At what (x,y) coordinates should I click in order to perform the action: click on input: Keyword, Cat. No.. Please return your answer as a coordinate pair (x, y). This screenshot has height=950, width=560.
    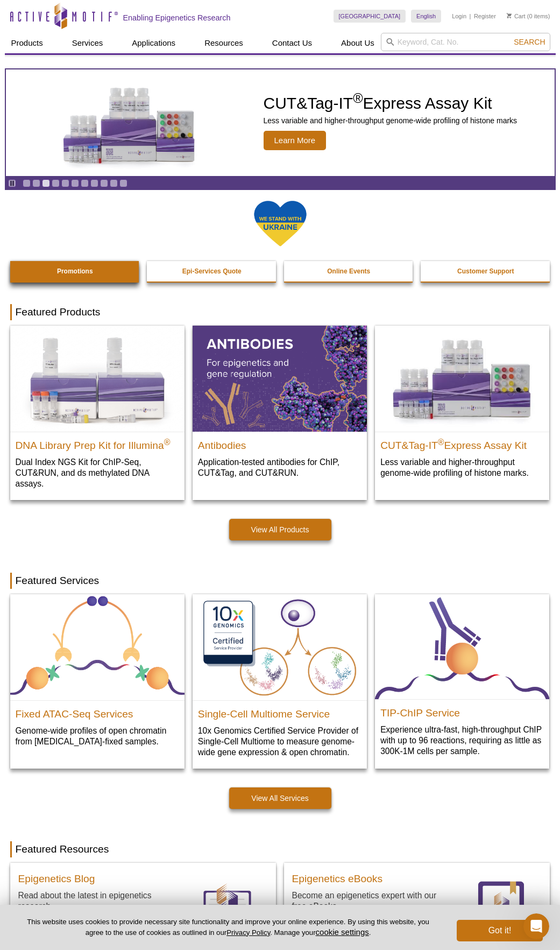
    Looking at the image, I should click on (465, 42).